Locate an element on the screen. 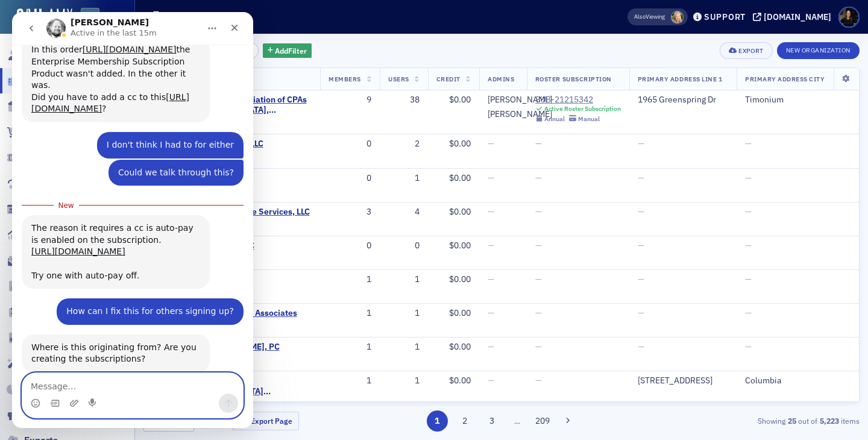 Image resolution: width=868 pixels, height=440 pixels. img: Profile image for Aidan is located at coordinates (44, 16).